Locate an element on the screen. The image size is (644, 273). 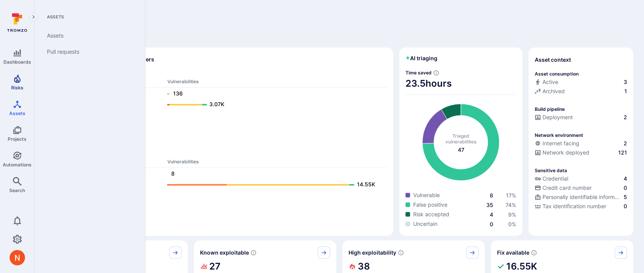
span: Network deployed is located at coordinates (566, 153).